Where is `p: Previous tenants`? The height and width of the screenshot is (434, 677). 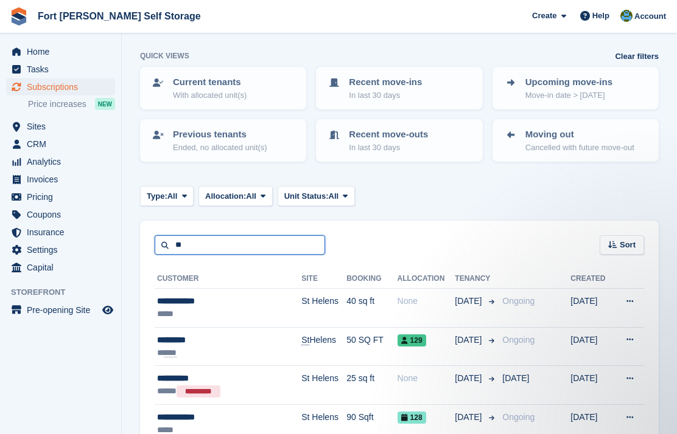 p: Previous tenants is located at coordinates (220, 134).